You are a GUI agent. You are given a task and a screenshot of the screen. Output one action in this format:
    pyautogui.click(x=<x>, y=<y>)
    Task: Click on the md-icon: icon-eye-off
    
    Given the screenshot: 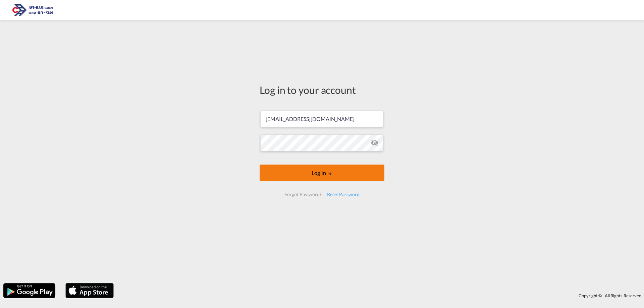 What is the action you would take?
    pyautogui.click(x=375, y=143)
    